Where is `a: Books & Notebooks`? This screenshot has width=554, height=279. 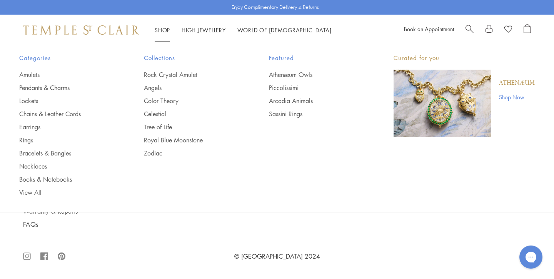
a: Books & Notebooks is located at coordinates (66, 179).